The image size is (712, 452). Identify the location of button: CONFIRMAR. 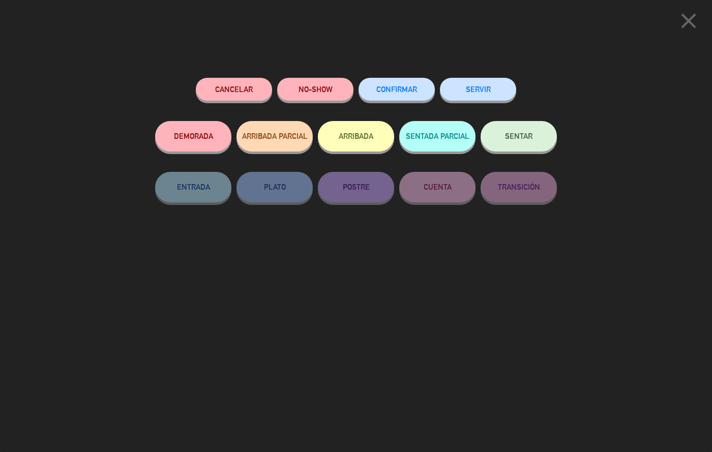
(397, 89).